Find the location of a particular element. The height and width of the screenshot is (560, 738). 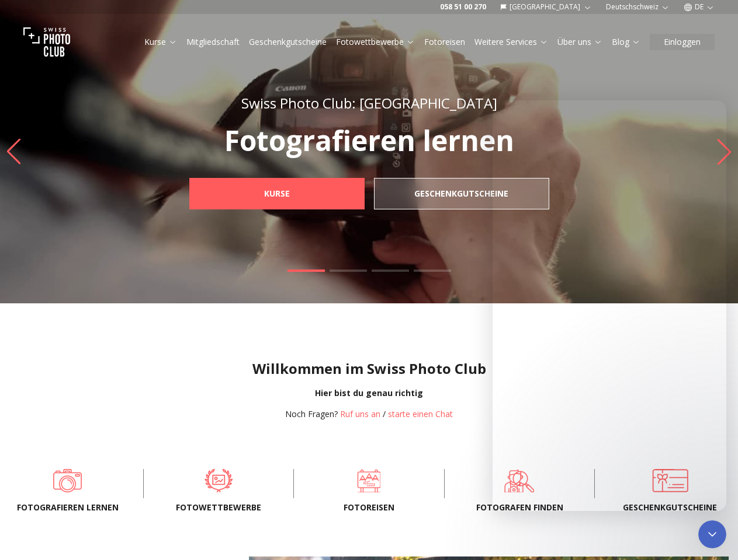

div: Hier bist du genau richtig is located at coordinates (368, 393).